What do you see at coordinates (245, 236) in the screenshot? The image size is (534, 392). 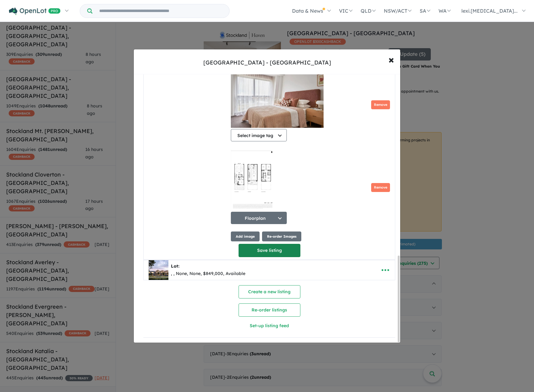 I see `button: Add image` at bounding box center [245, 236].